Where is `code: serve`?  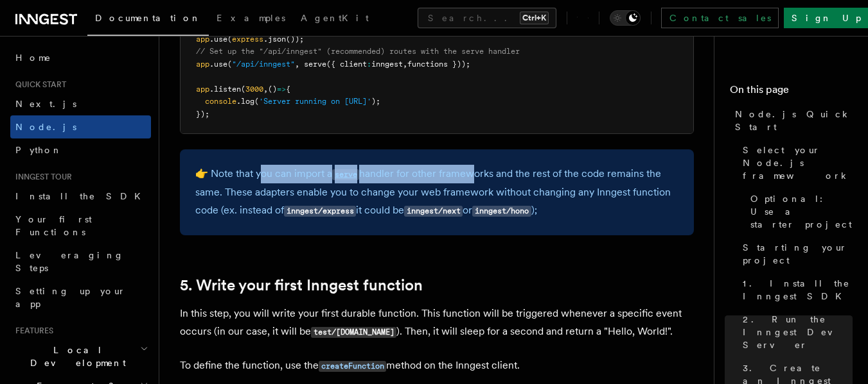 code: serve is located at coordinates (345, 175).